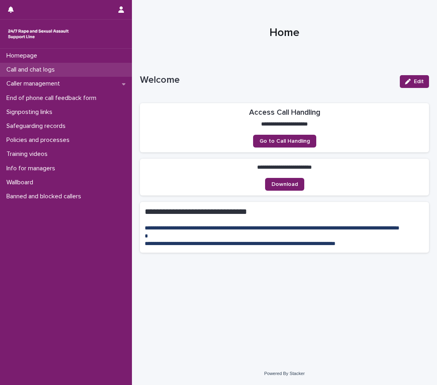 The height and width of the screenshot is (385, 437). Describe the element at coordinates (419, 82) in the screenshot. I see `span: Edit` at that location.